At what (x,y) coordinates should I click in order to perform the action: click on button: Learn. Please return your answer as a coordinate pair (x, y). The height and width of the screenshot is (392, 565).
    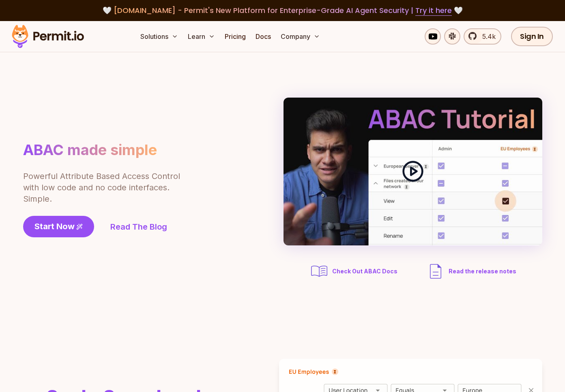
    Looking at the image, I should click on (201, 37).